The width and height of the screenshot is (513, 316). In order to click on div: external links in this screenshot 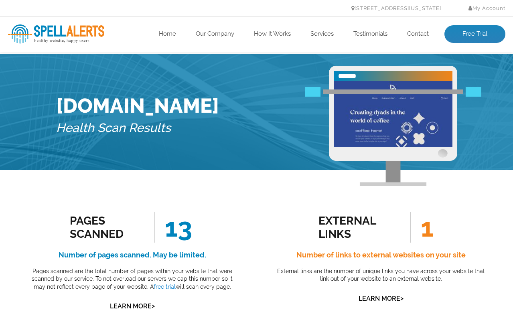, I will do `click(354, 227)`.